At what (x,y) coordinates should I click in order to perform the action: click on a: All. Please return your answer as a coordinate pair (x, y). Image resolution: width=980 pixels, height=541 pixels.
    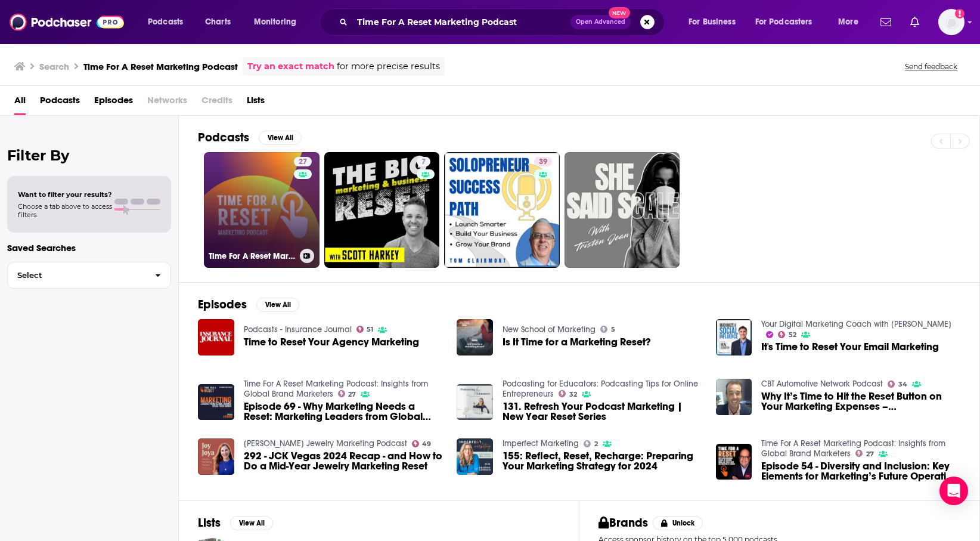
    Looking at the image, I should click on (20, 103).